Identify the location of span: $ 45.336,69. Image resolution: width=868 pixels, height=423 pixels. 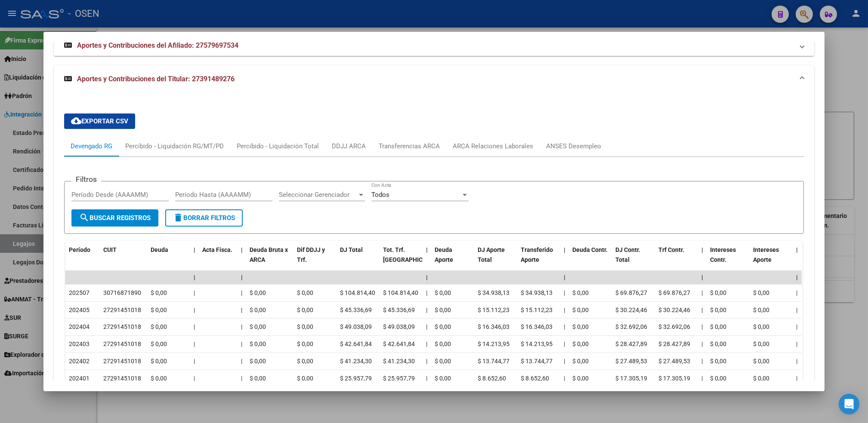
(399, 310).